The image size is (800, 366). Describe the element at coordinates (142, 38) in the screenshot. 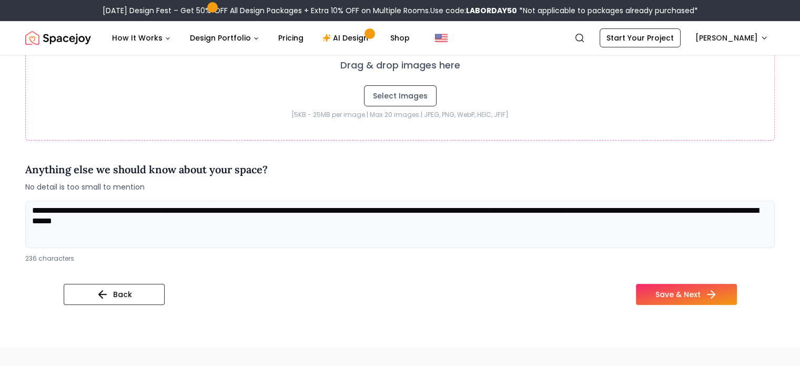

I see `button: How It Works` at that location.